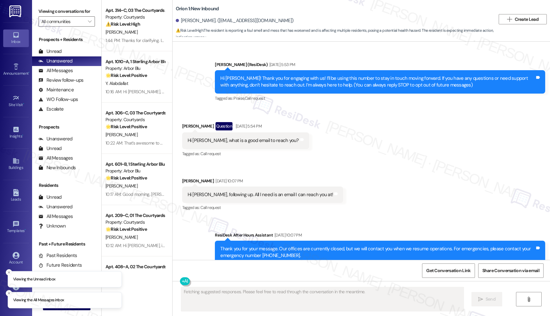 The width and height of the screenshot is (550, 316). What do you see at coordinates (16, 101) in the screenshot?
I see `a: Site Visit •` at bounding box center [16, 101].